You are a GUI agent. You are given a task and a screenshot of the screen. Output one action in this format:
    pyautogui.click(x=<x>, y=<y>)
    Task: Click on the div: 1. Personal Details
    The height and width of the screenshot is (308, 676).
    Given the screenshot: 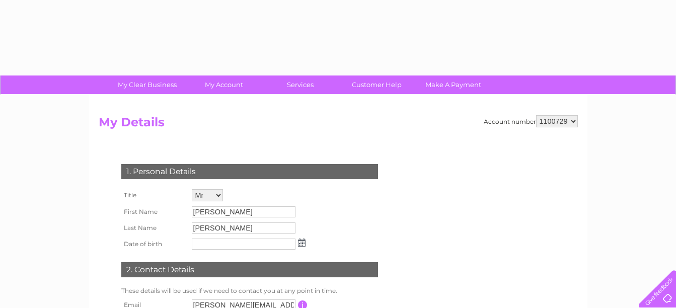 What is the action you would take?
    pyautogui.click(x=250, y=172)
    